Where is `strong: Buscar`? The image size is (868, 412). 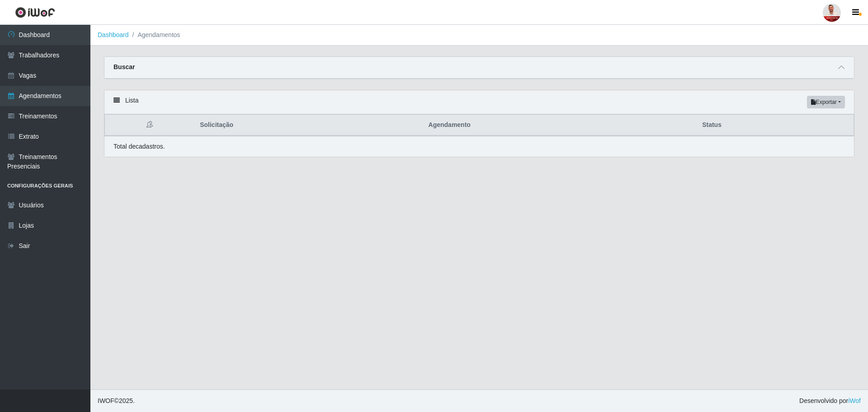
strong: Buscar is located at coordinates (124, 67).